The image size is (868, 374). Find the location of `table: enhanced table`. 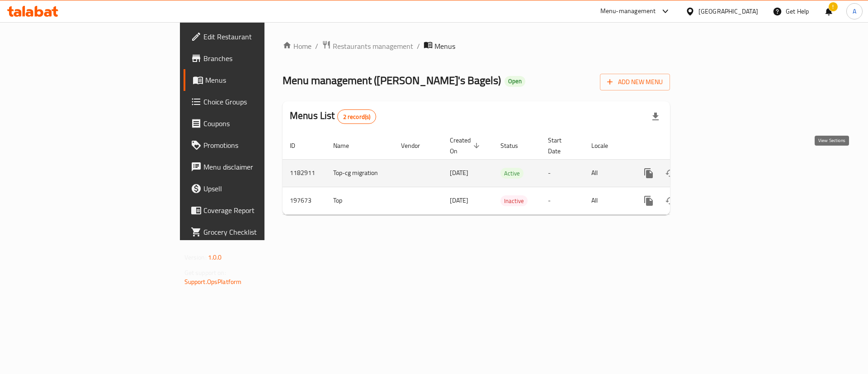

table: enhanced table is located at coordinates (508, 174).